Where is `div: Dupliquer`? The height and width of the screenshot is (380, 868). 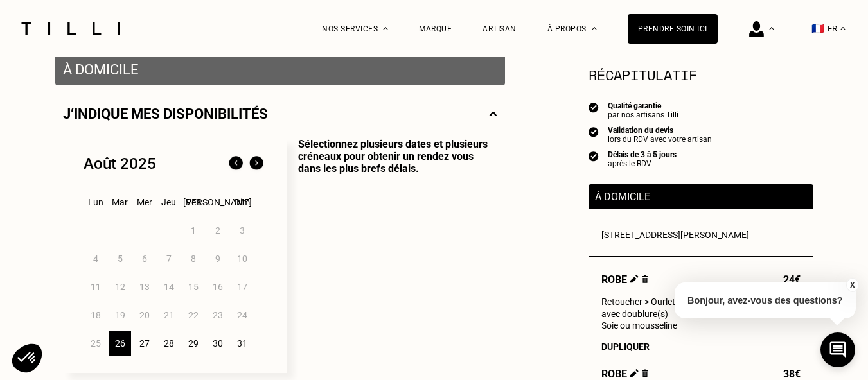 div: Dupliquer is located at coordinates (701, 347).